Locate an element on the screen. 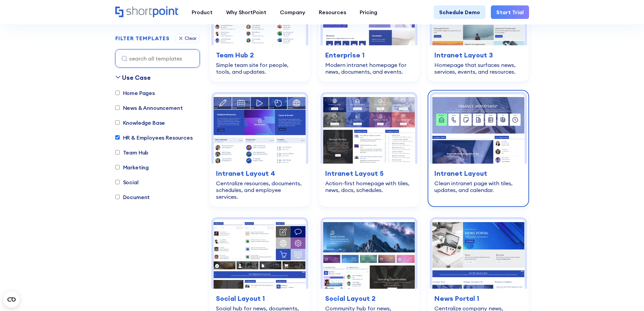 The width and height of the screenshot is (644, 311). h3: Intranet Layout is located at coordinates (478, 174).